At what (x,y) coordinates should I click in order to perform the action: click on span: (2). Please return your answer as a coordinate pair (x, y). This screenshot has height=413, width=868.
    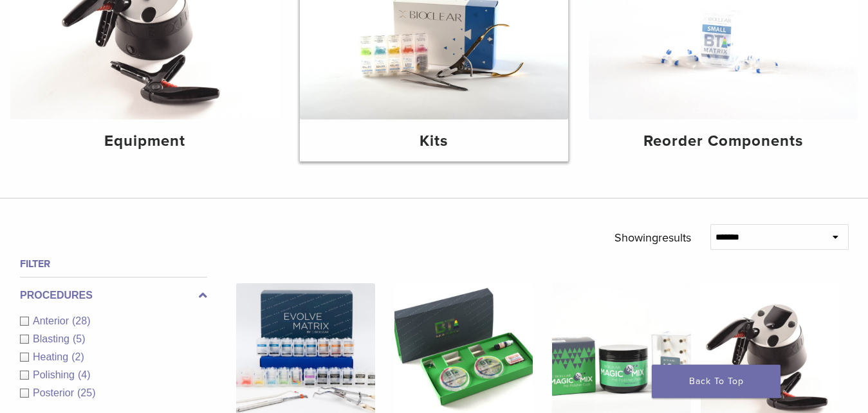
    Looking at the image, I should click on (78, 357).